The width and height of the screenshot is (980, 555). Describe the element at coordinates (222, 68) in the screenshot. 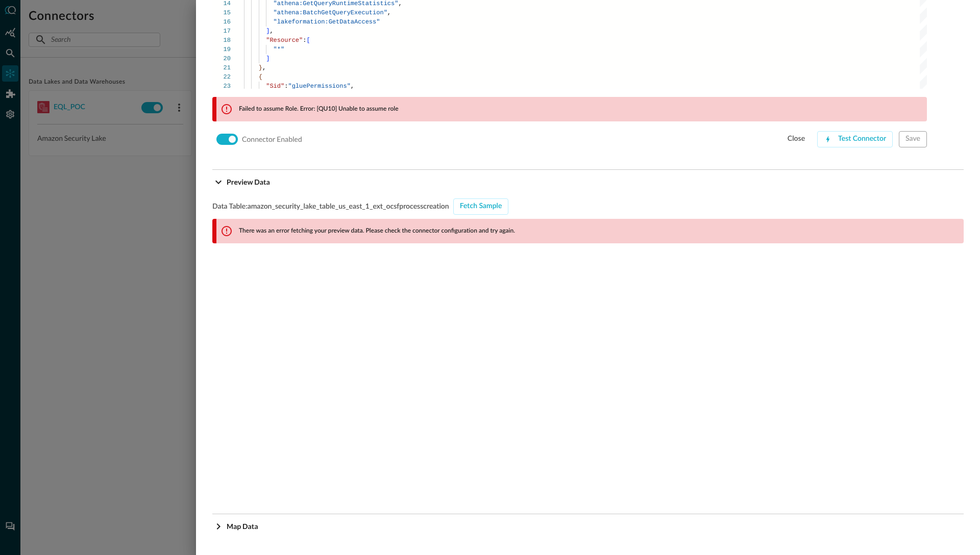

I see `div: 21` at that location.